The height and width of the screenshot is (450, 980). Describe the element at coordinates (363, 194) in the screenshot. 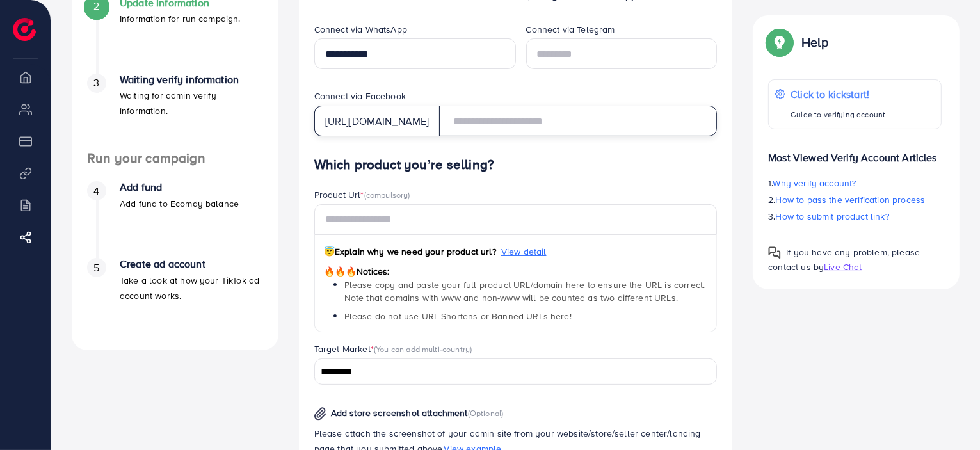

I see `label: Product Url` at that location.